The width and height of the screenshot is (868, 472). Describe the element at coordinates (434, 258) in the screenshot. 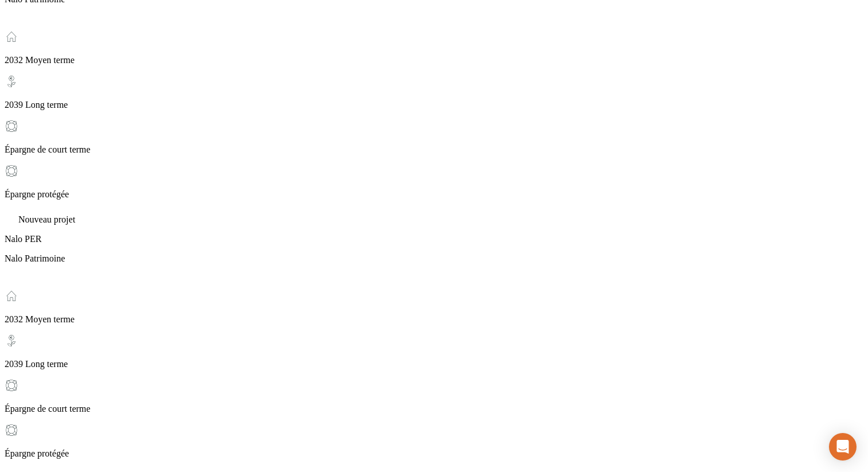

I see `p: Nalo Patrimoine` at that location.